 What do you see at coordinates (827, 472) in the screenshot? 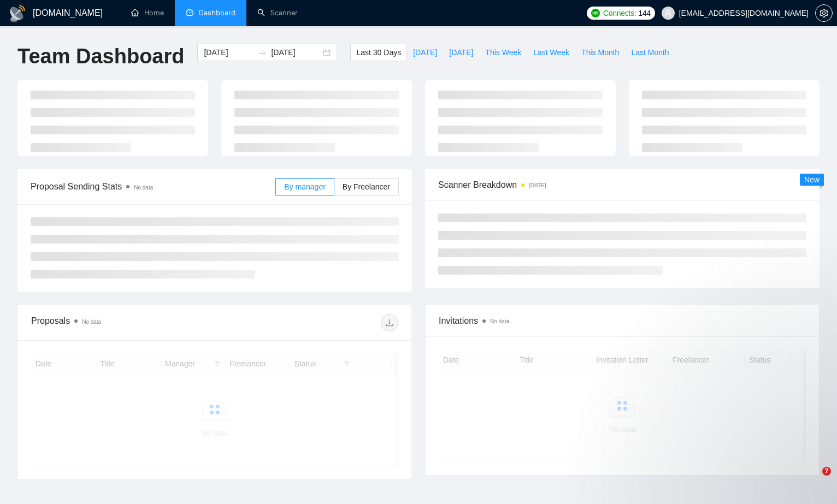
I see `span: 7` at bounding box center [827, 472].